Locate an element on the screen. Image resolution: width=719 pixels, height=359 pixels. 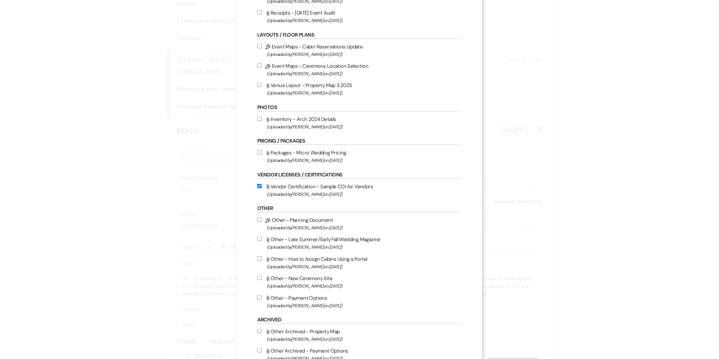
label: Event Maps - Cabin Reservations Update is located at coordinates (360, 50).